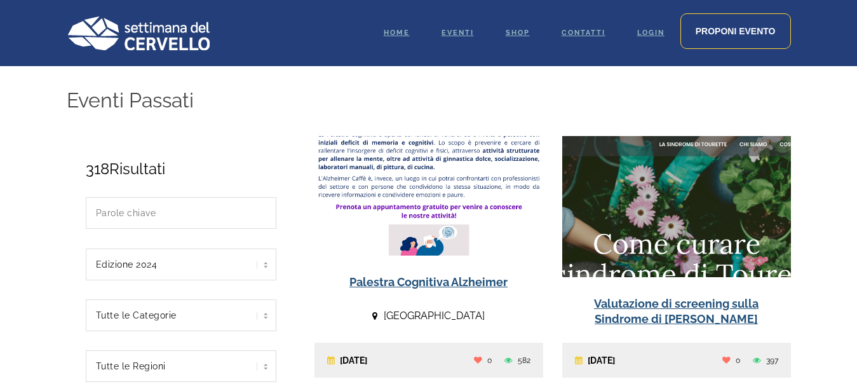 This screenshot has width=857, height=391. Describe the element at coordinates (138, 33) in the screenshot. I see `img: Logo` at that location.